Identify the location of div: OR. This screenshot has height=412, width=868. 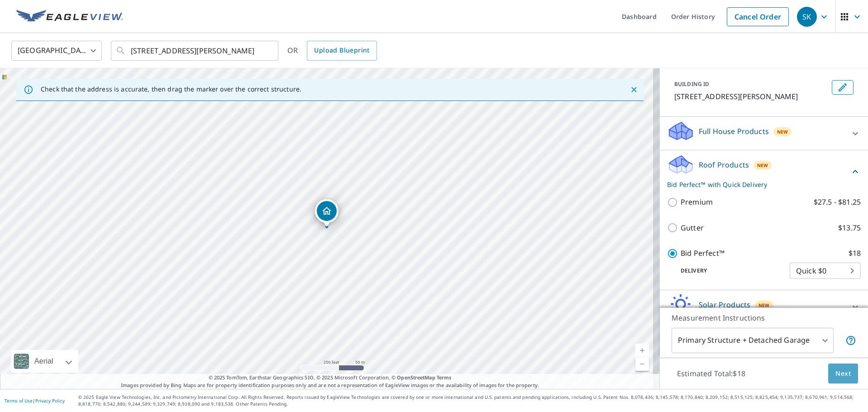
(332, 51).